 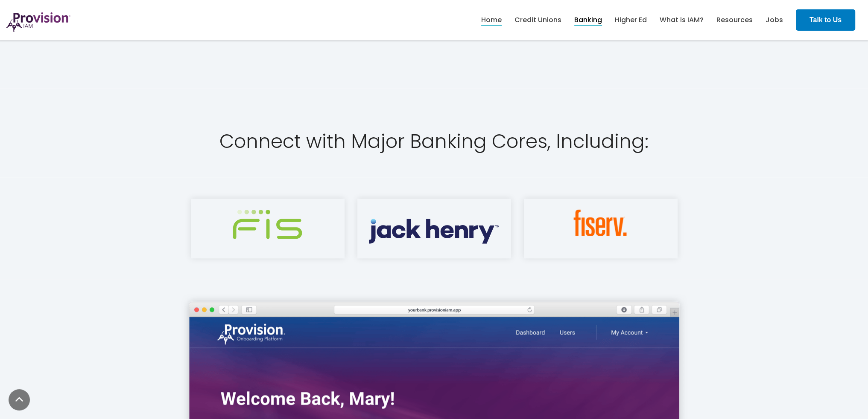 I want to click on a: Resources, so click(x=734, y=20).